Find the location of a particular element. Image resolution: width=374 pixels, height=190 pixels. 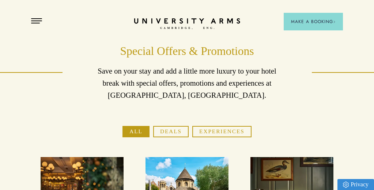

p: Save on your stay and add a little more luxury to your hotel break with special offers, promotion... is located at coordinates (187, 83).